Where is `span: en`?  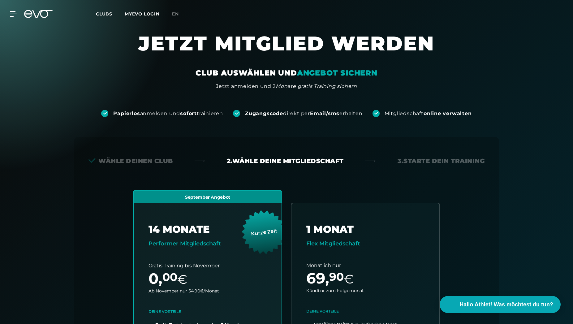 span: en is located at coordinates (176, 14).